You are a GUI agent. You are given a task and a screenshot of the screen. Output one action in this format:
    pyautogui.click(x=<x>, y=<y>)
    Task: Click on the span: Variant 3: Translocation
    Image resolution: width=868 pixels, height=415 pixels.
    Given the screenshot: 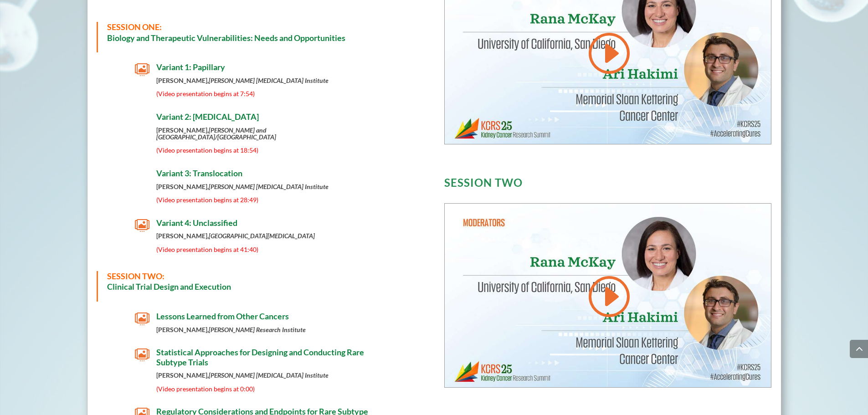 What is the action you would take?
    pyautogui.click(x=199, y=173)
    